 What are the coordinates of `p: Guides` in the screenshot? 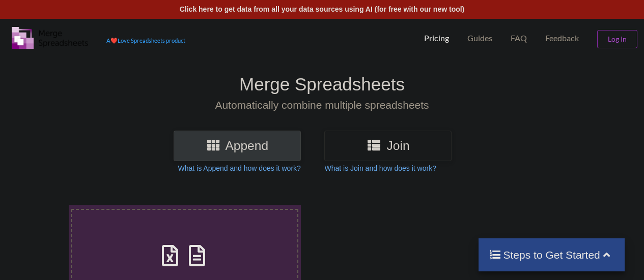 It's located at (479, 38).